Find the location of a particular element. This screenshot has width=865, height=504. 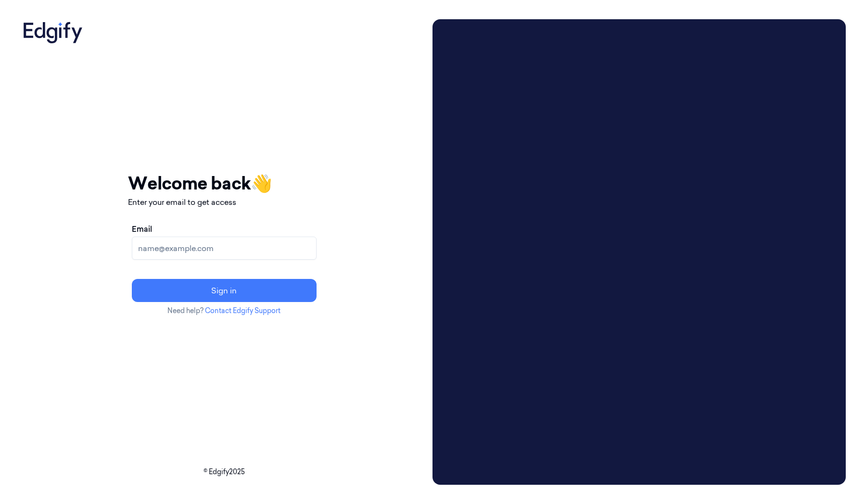

input: name@example.com is located at coordinates (225, 249).